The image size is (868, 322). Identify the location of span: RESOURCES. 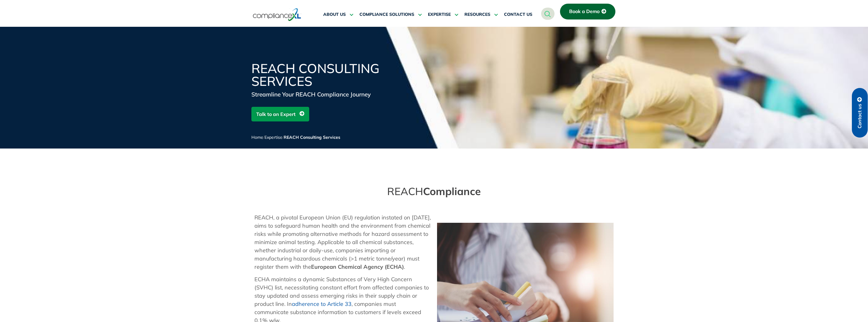
(477, 15).